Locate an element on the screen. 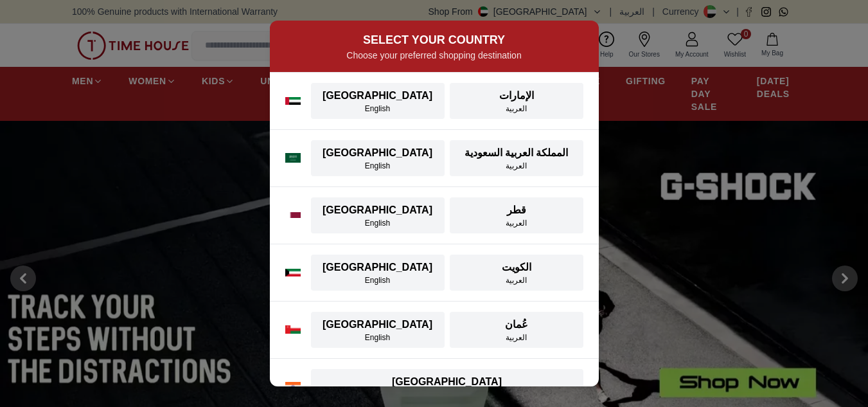 This screenshot has width=868, height=407. img: Saudi Arabia flag is located at coordinates (293, 158).